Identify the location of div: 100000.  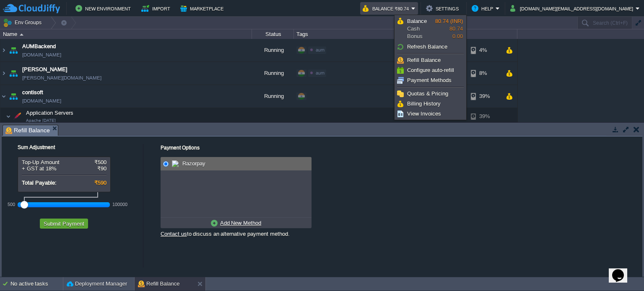
(120, 204).